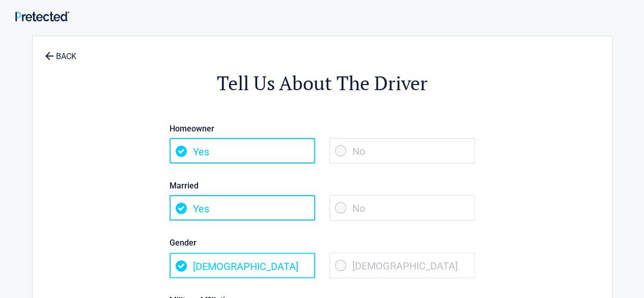  Describe the element at coordinates (43, 16) in the screenshot. I see `img: Main Logo` at that location.